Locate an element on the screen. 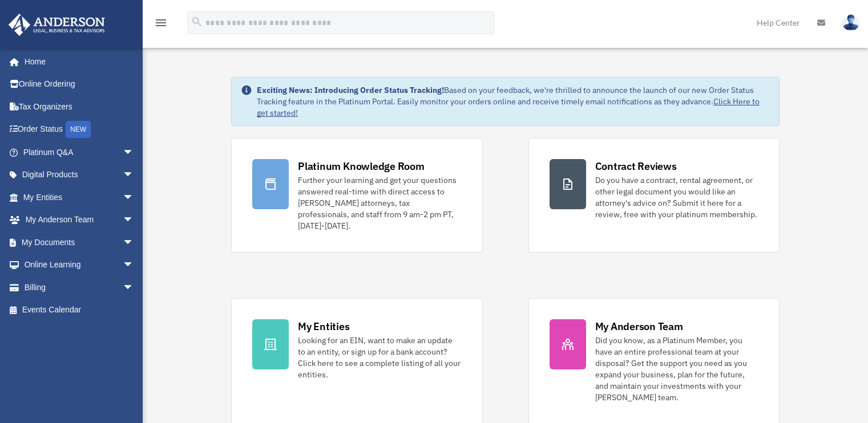 The height and width of the screenshot is (423, 868). div: Further your learning and get your questions answered real-time with direct access to [PERSON_NAM... is located at coordinates (380, 203).